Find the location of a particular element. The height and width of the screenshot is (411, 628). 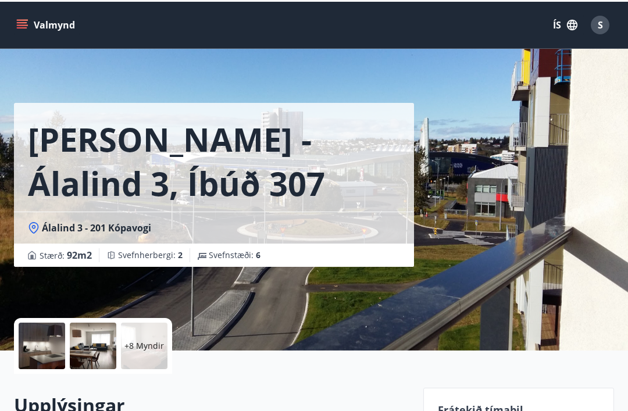

button: S is located at coordinates (600, 23).